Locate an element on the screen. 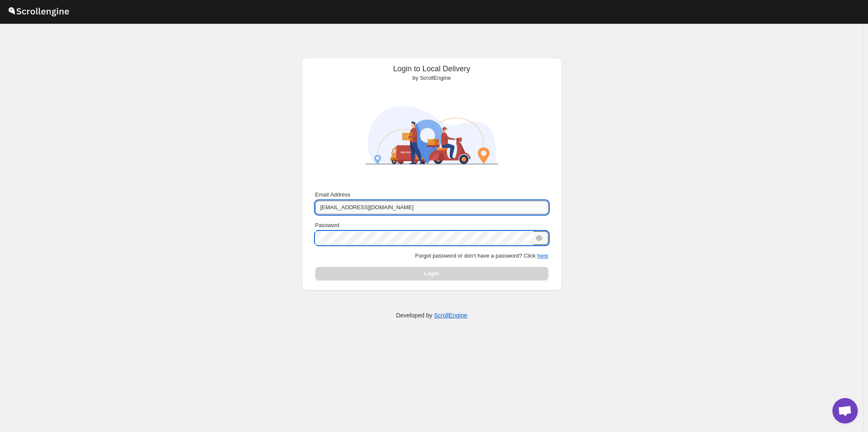 The width and height of the screenshot is (868, 432). img: ScrollEngine is located at coordinates (432, 135).